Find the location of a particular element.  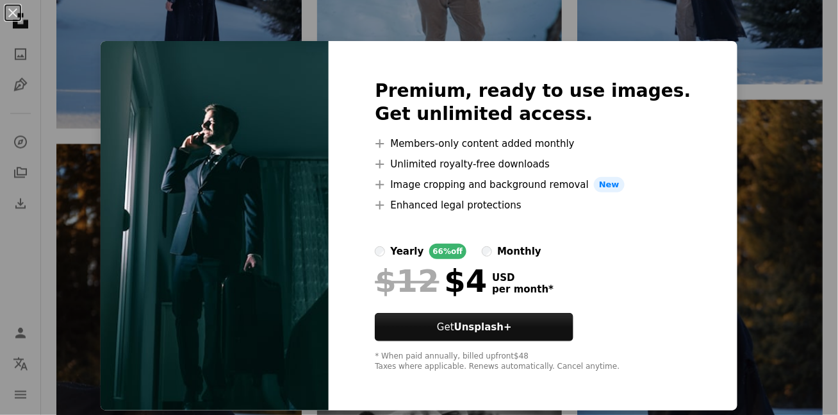

input: yearly66%off is located at coordinates (380, 251).